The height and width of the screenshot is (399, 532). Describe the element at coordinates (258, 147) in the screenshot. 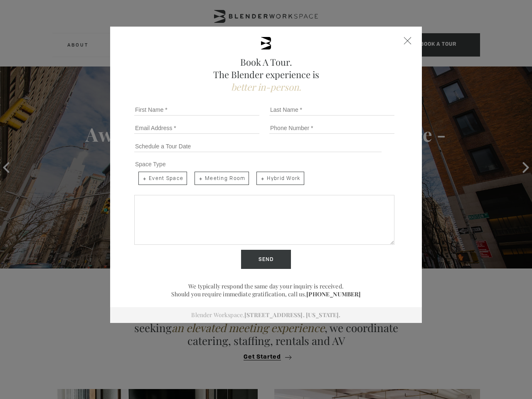

I see `input: Schedule a Tour Date` at that location.